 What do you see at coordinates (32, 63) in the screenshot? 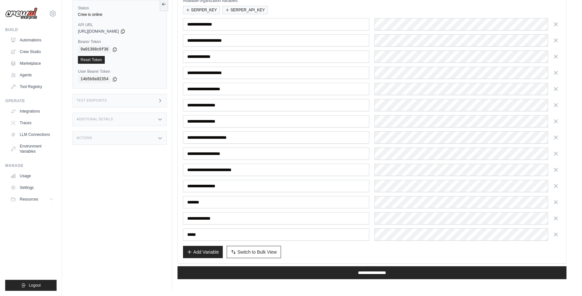
I see `a: Marketplace` at bounding box center [32, 63].